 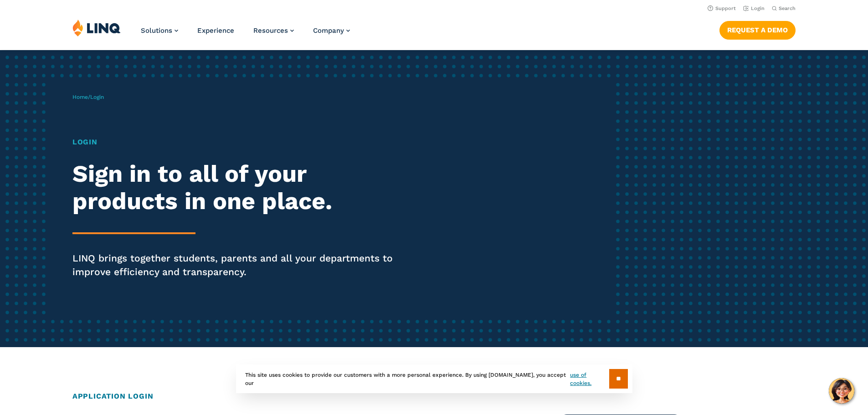 What do you see at coordinates (245, 34) in the screenshot?
I see `nav: Primary Navigation` at bounding box center [245, 34].